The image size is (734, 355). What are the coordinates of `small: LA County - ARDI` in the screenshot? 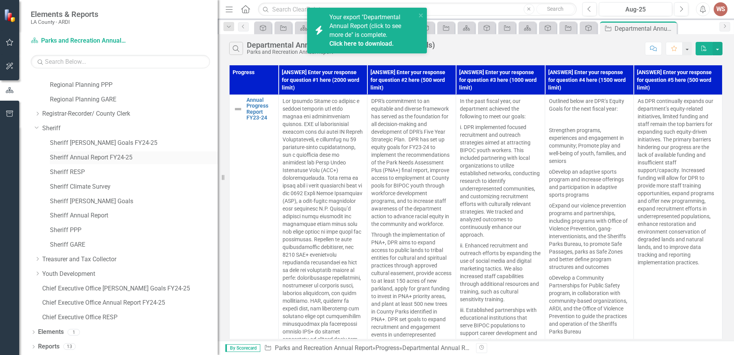 It's located at (65, 22).